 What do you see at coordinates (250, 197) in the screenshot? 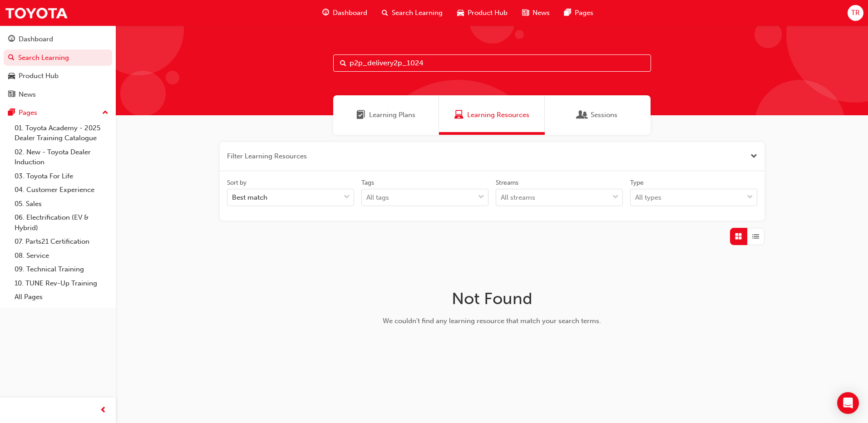
I see `div: Best match` at bounding box center [250, 197].